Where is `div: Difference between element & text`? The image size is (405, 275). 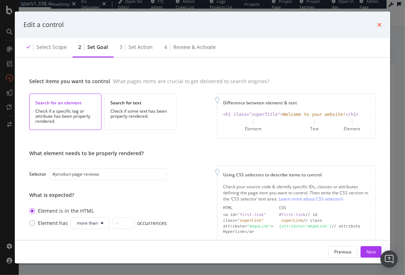 div: Difference between element & text is located at coordinates (296, 103).